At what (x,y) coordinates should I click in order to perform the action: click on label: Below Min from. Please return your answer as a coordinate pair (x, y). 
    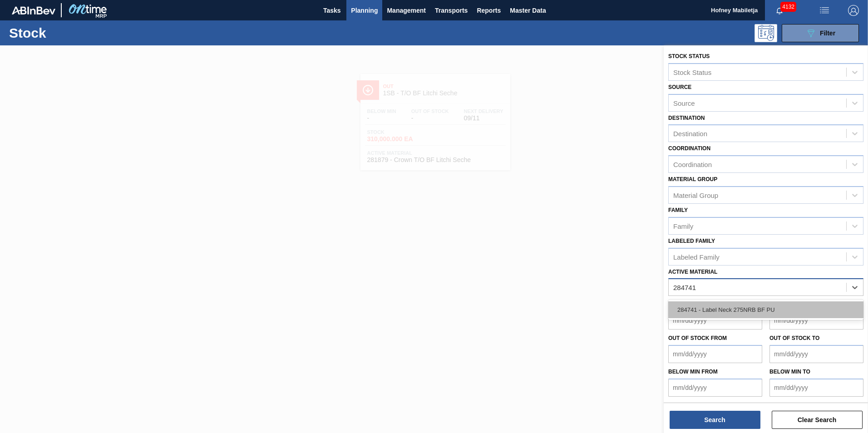
    Looking at the image, I should click on (693, 372).